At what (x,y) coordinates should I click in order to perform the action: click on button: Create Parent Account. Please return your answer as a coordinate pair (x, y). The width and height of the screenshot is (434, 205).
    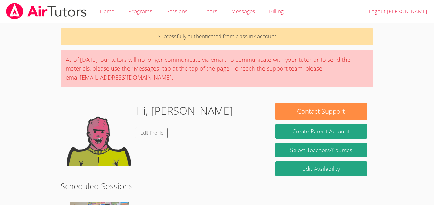
    Looking at the image, I should click on (321, 131).